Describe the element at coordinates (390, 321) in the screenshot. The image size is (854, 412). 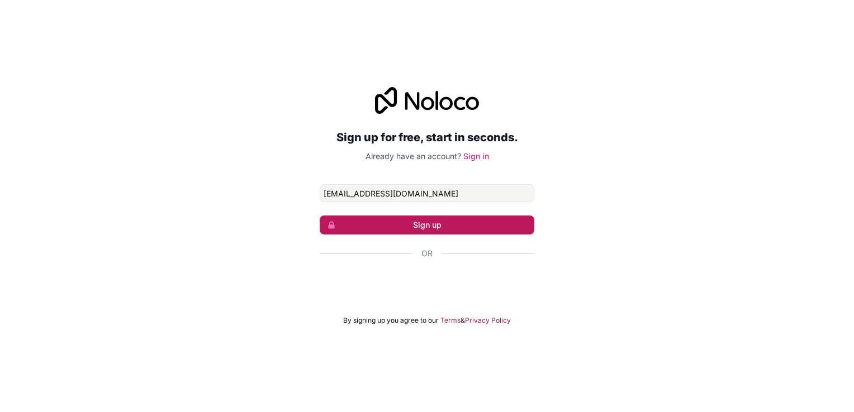
I see `span: By signing up you agree to our` at that location.